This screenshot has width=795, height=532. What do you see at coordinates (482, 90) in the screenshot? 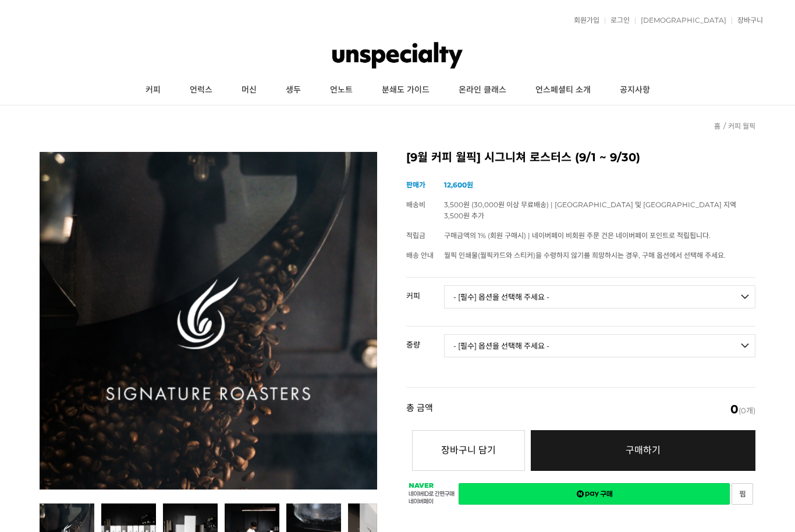
I see `a: 온라인 클래스` at bounding box center [482, 90].